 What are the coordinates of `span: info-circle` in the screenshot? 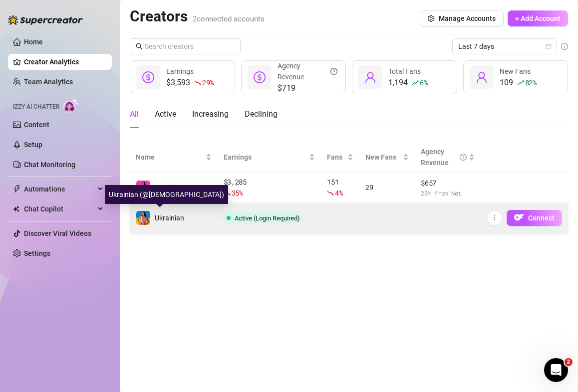 It's located at (564, 46).